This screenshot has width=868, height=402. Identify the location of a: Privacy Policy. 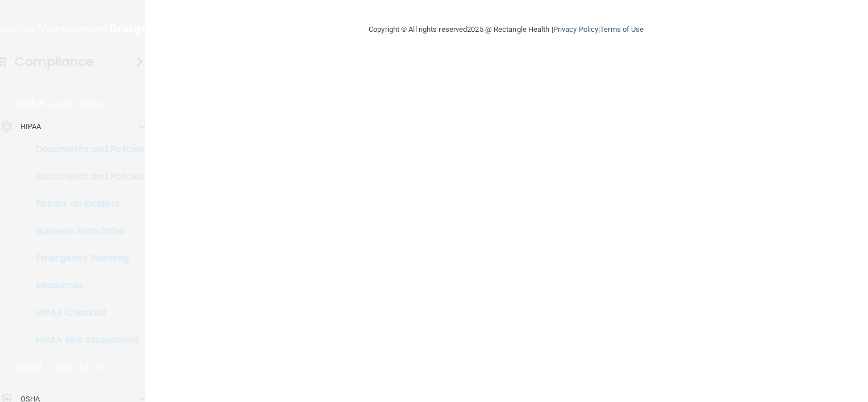
(576, 29).